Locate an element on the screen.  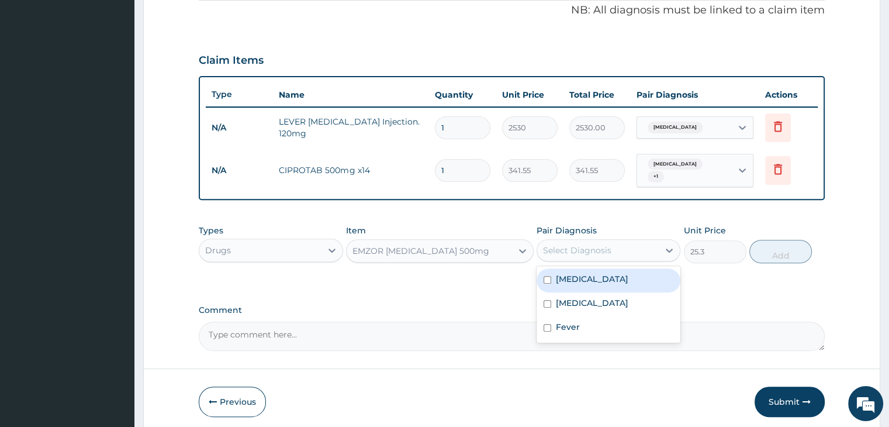
button: Submit is located at coordinates (790, 402).